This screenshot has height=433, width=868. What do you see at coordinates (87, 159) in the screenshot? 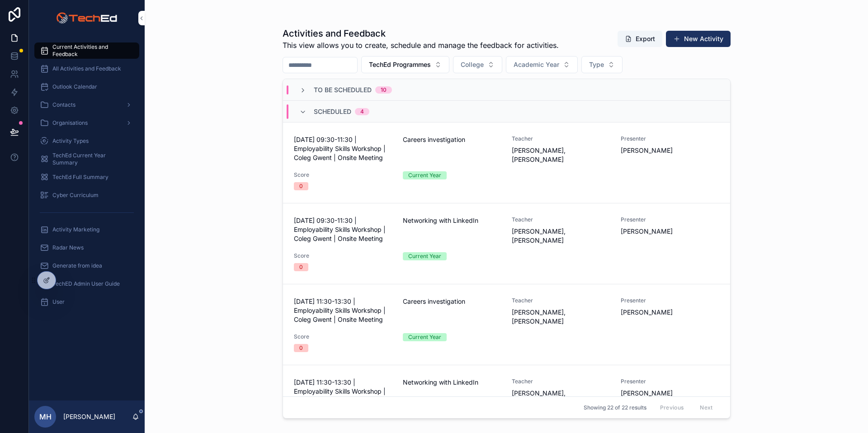
I see `a: TechEd Current Year Summary` at bounding box center [87, 159].